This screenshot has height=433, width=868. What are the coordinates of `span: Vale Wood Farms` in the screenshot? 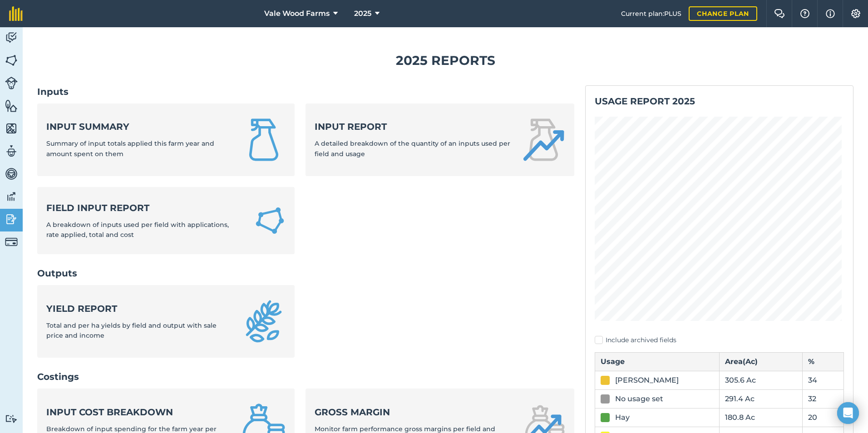 It's located at (297, 14).